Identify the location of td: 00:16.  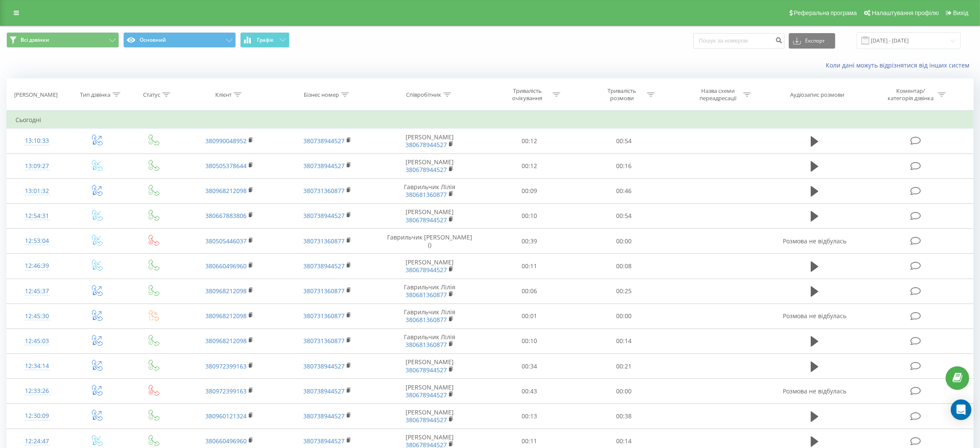
(623, 166).